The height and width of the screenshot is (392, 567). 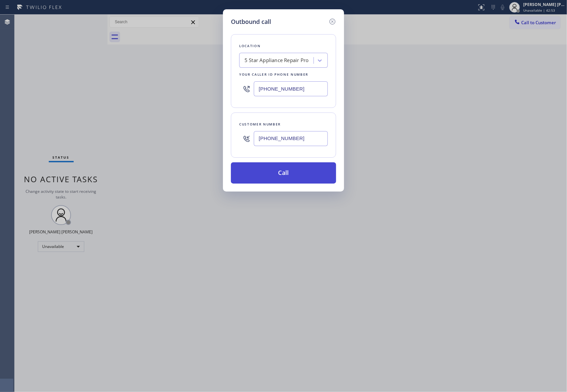 What do you see at coordinates (250, 22) in the screenshot?
I see `h5: Outbound call` at bounding box center [250, 22].